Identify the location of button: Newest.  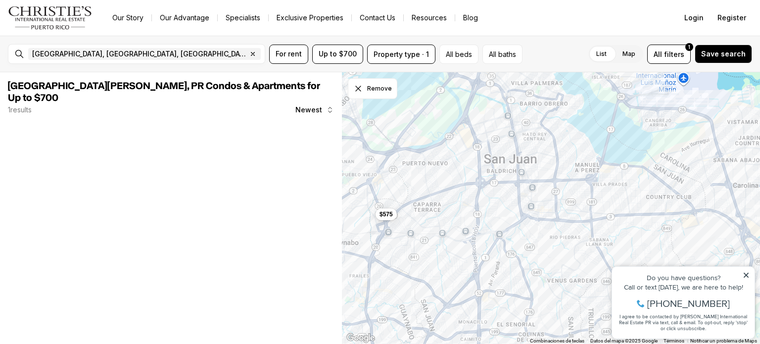
(315, 110).